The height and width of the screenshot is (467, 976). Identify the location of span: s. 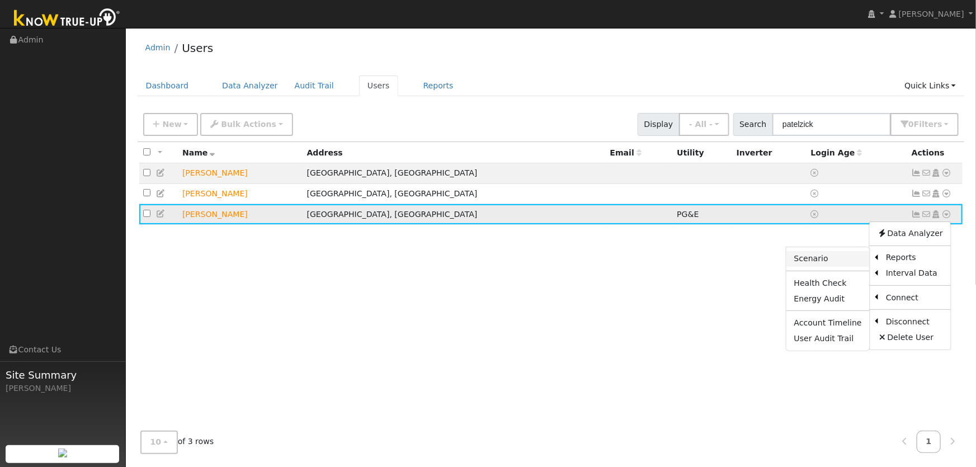
(939, 124).